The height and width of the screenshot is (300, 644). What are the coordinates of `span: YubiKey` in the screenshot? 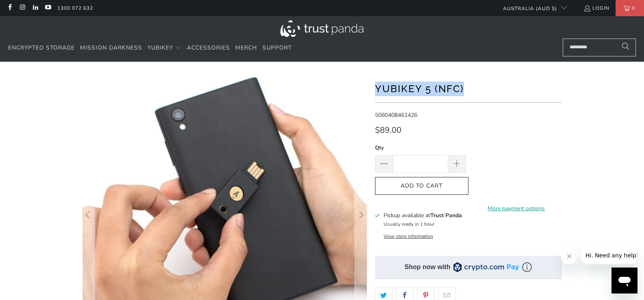 It's located at (160, 47).